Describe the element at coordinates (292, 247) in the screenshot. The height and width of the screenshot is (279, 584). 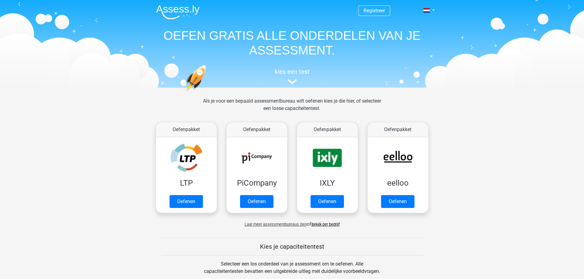
I see `h5: Kies je capaciteitentest` at that location.